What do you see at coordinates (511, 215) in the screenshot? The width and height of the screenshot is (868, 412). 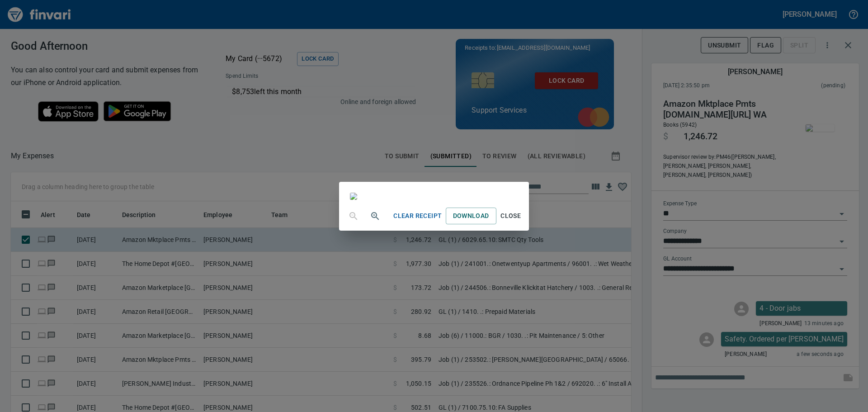 I see `button: Close` at bounding box center [511, 215].